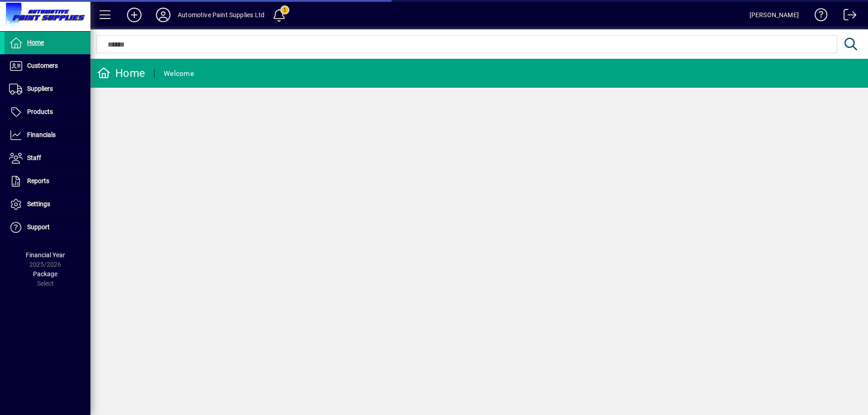  Describe the element at coordinates (47, 135) in the screenshot. I see `a: Financials` at that location.